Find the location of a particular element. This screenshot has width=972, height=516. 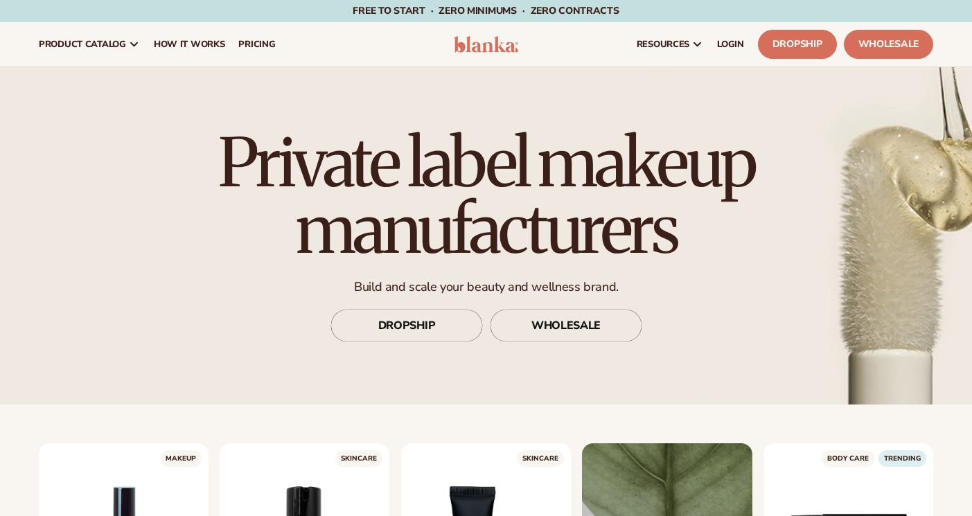

a: How It Works is located at coordinates (189, 44).